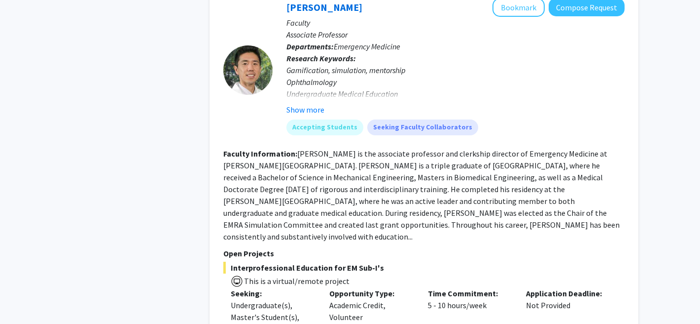  Describe the element at coordinates (456, 35) in the screenshot. I see `p: Associate Professor` at that location.